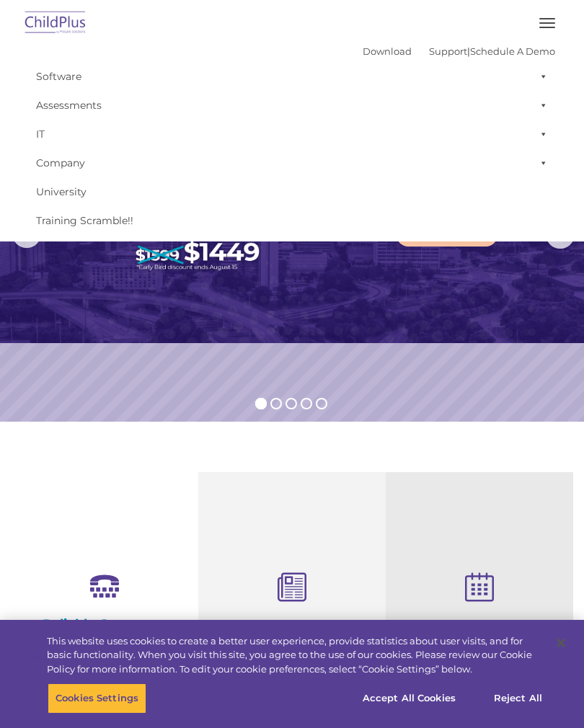 This screenshot has width=584, height=728. Describe the element at coordinates (408, 699) in the screenshot. I see `button: Accept All Cookies` at that location.